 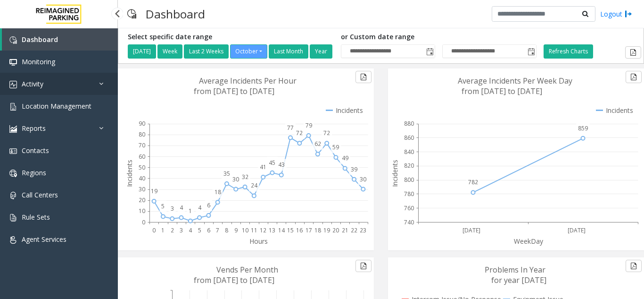 What do you see at coordinates (409, 208) in the screenshot?
I see `text: 760` at bounding box center [409, 208].